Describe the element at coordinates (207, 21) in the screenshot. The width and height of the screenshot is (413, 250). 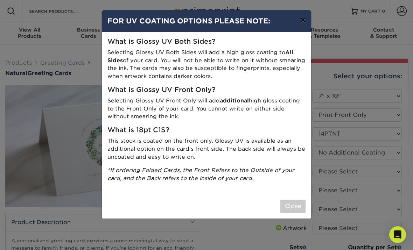
I see `h4: FOR UV COATING OPTIONS PLEASE NOTE:` at that location.